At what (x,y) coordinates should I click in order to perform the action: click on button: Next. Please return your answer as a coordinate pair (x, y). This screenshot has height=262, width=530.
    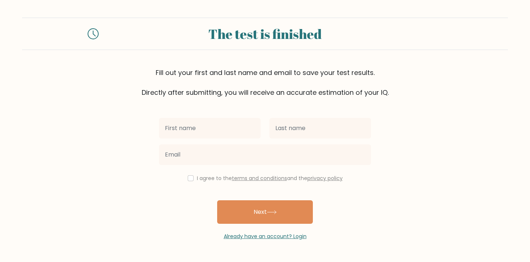
    Looking at the image, I should click on (265, 212).